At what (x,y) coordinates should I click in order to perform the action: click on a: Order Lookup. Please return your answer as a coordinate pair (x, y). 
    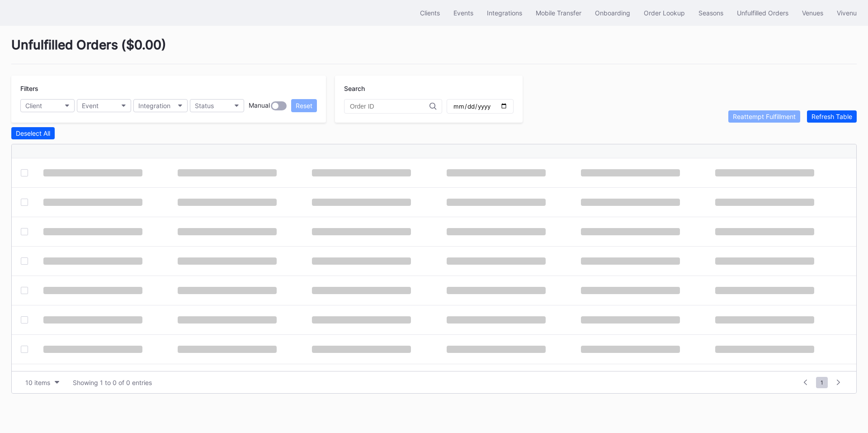
    Looking at the image, I should click on (664, 13).